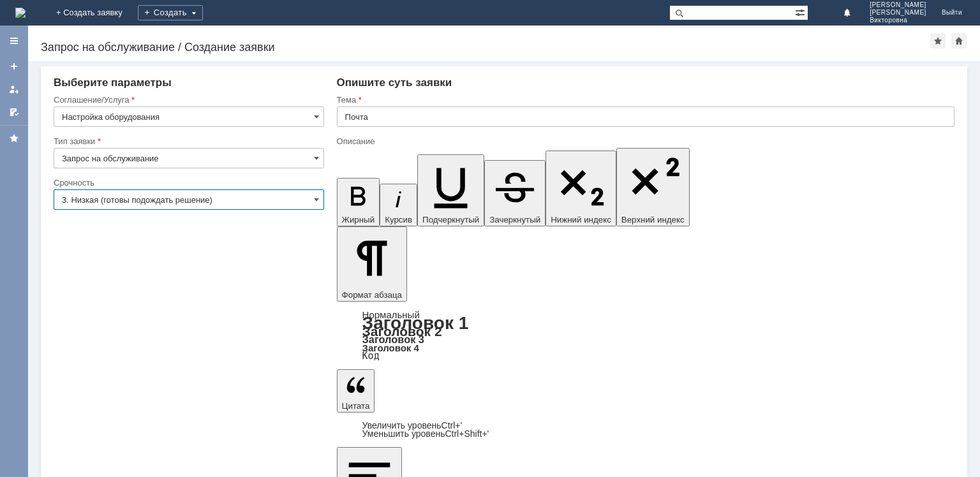 The height and width of the screenshot is (477, 980). What do you see at coordinates (391, 314) in the screenshot?
I see `a: Нормальный` at bounding box center [391, 314].